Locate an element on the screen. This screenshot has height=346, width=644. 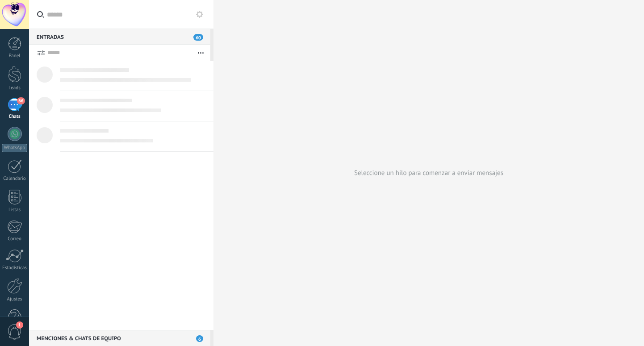
div: Estadísticas is located at coordinates (15, 268).